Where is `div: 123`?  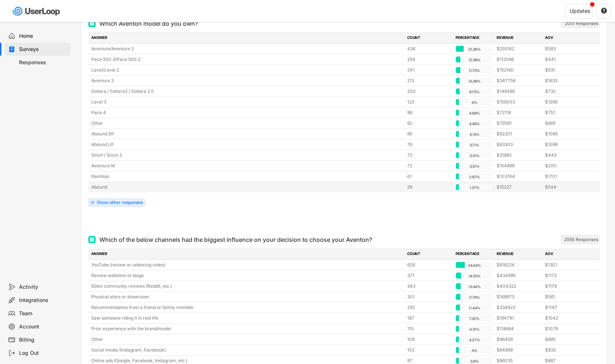 div: 123 is located at coordinates (429, 102).